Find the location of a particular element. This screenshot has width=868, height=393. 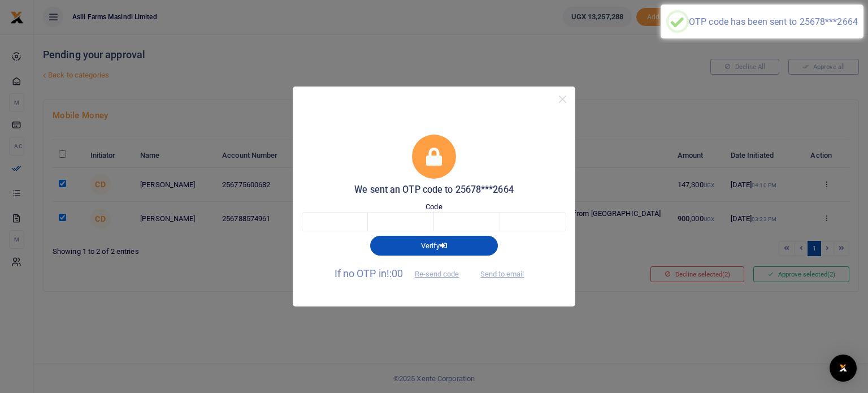

button: Close is located at coordinates (562, 99).